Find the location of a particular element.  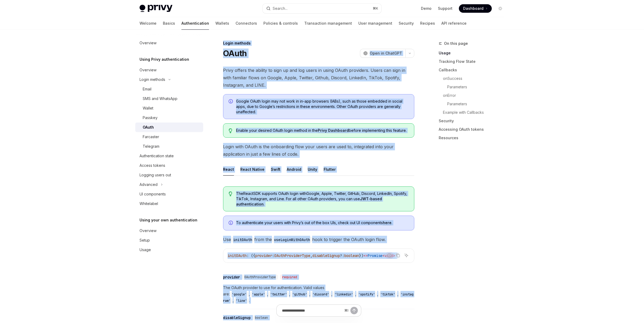

span: The React SDK supports OAuth login with Google, Apple, Twitter, GitHub, Discord, LinkedIn, Spotif... is located at coordinates (322, 199).